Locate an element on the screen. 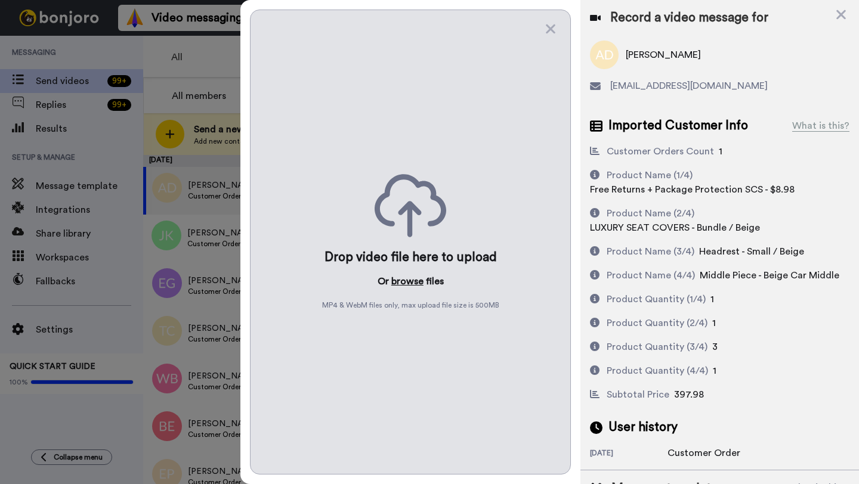 This screenshot has width=859, height=484. span: User history is located at coordinates (643, 428).